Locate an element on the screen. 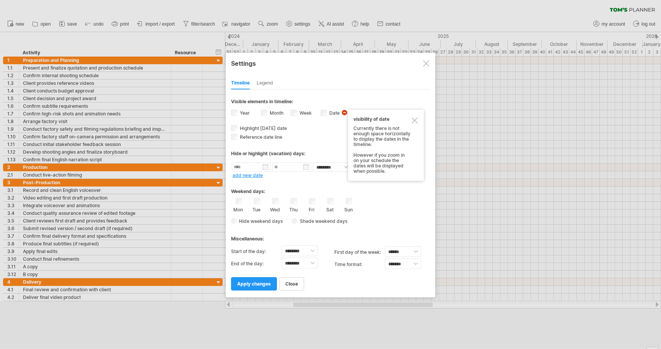 The image size is (661, 349). div: Settings is located at coordinates (330, 63).